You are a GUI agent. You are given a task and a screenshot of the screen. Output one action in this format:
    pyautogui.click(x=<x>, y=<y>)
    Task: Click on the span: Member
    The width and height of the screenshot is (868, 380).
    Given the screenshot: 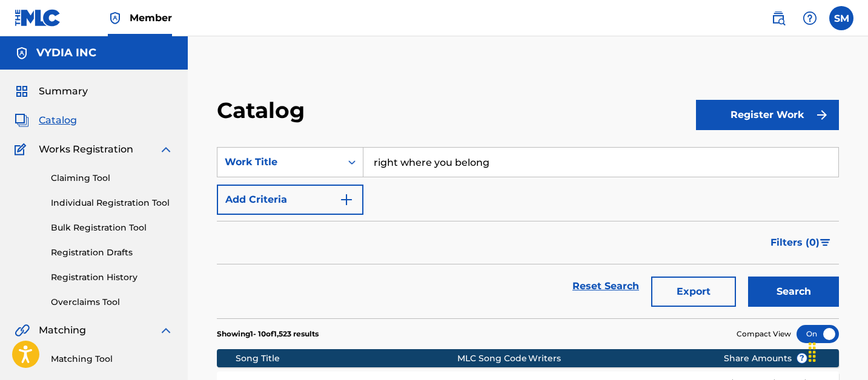 What is the action you would take?
    pyautogui.click(x=151, y=18)
    